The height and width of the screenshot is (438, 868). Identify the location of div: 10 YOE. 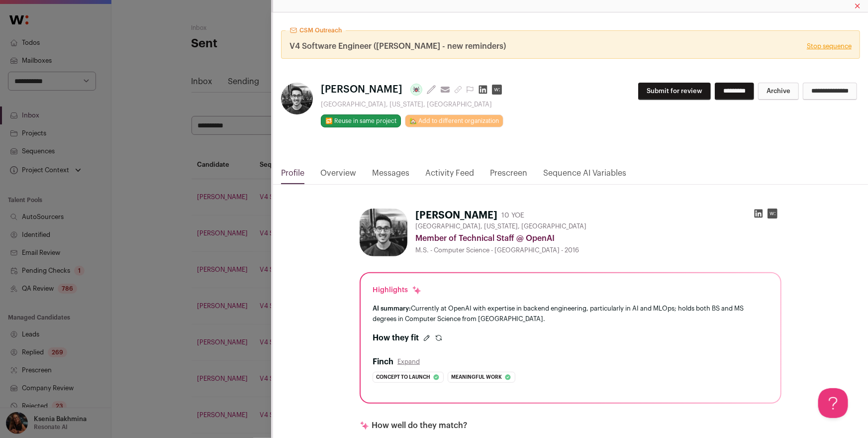
(512, 215).